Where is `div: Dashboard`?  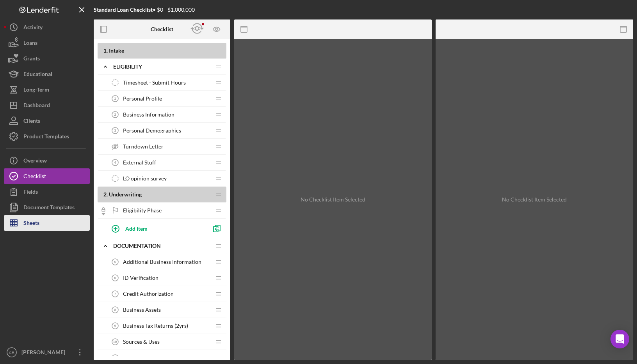 div: Dashboard is located at coordinates (37, 106).